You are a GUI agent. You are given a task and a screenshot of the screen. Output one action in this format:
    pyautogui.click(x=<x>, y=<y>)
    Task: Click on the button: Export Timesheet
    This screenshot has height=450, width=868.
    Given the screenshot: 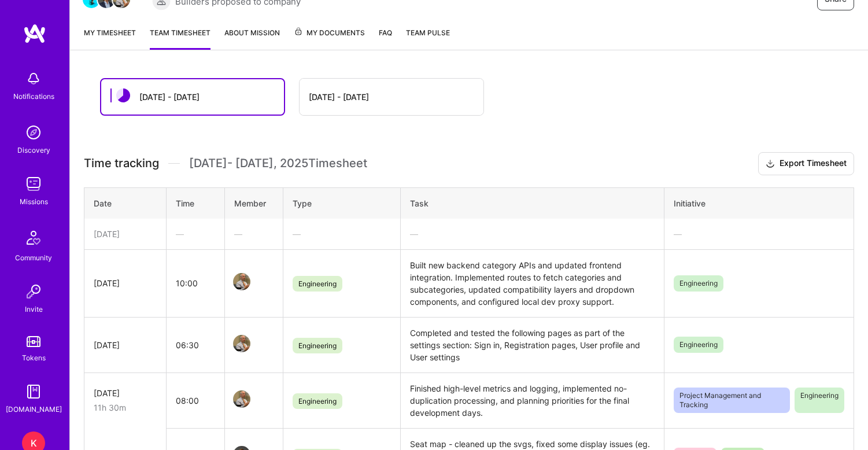 What is the action you would take?
    pyautogui.click(x=806, y=164)
    